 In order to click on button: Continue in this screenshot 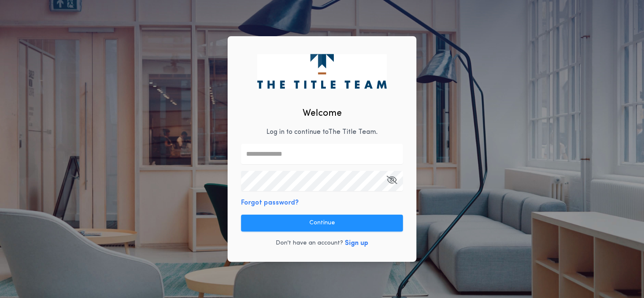, I will do `click(322, 223)`.